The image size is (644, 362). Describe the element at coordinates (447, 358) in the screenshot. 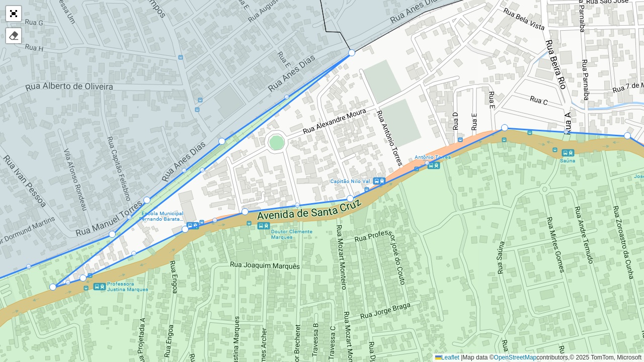

I see `a: Leaflet` at that location.